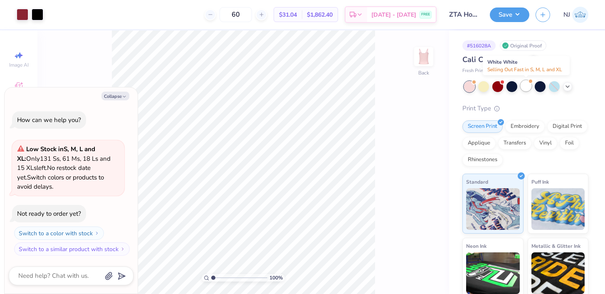 This screenshot has width=605, height=294. I want to click on span: Fresh Prints, so click(475, 71).